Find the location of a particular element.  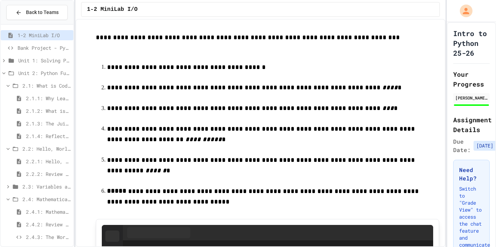

span: 2.1.2: What is Code? is located at coordinates (48, 111).